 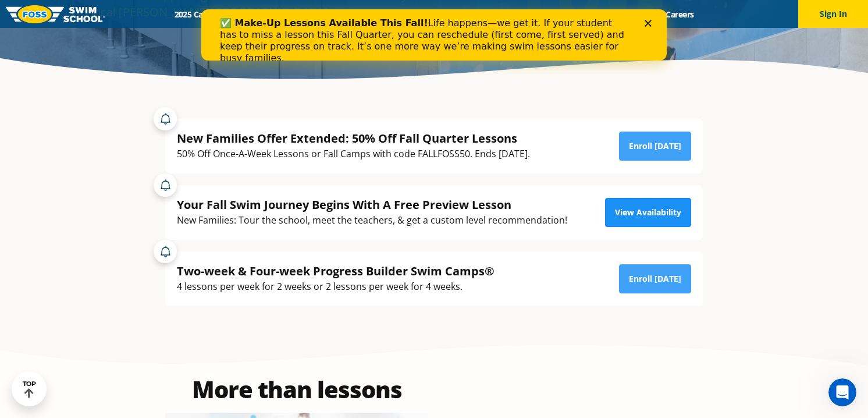 I want to click on div: Two-week & Four-week Progress Builder Swim Camps®, so click(x=336, y=271).